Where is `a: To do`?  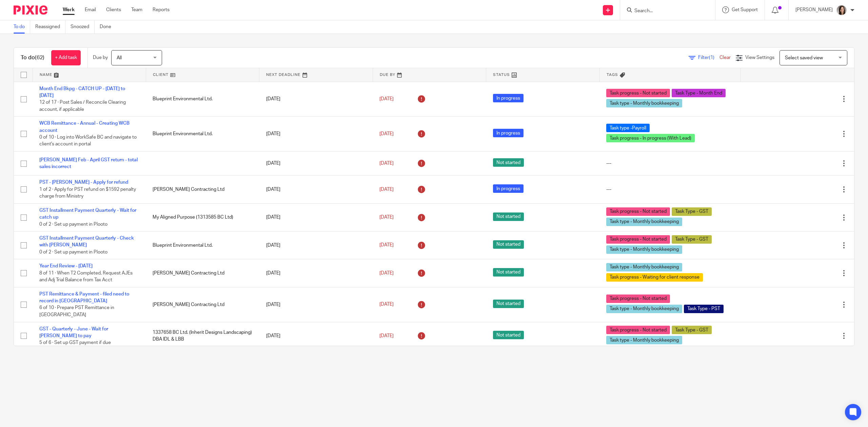 a: To do is located at coordinates (22, 27).